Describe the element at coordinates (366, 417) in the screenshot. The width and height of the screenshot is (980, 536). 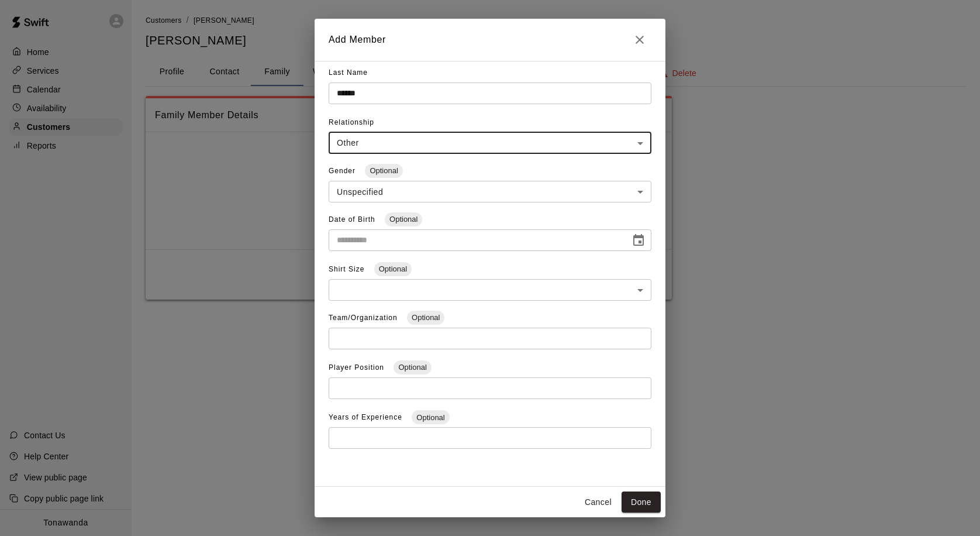
I see `span: Years of Experience` at that location.